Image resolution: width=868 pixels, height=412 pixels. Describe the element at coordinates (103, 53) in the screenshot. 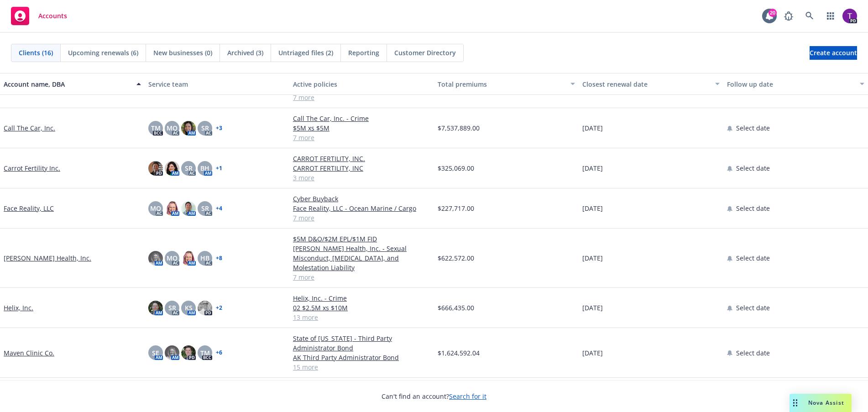

I see `span: Upcoming renewals (6)` at that location.